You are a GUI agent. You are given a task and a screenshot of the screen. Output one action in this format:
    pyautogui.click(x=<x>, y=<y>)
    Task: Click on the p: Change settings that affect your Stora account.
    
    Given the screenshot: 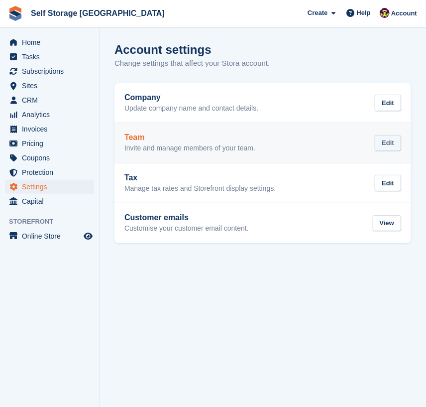 What is the action you would take?
    pyautogui.click(x=192, y=63)
    